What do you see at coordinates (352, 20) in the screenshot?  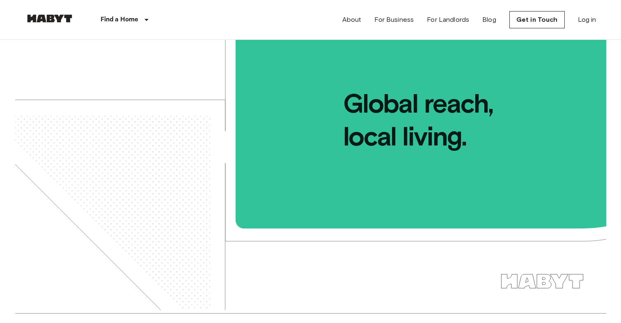 I see `a: About` at bounding box center [352, 20].